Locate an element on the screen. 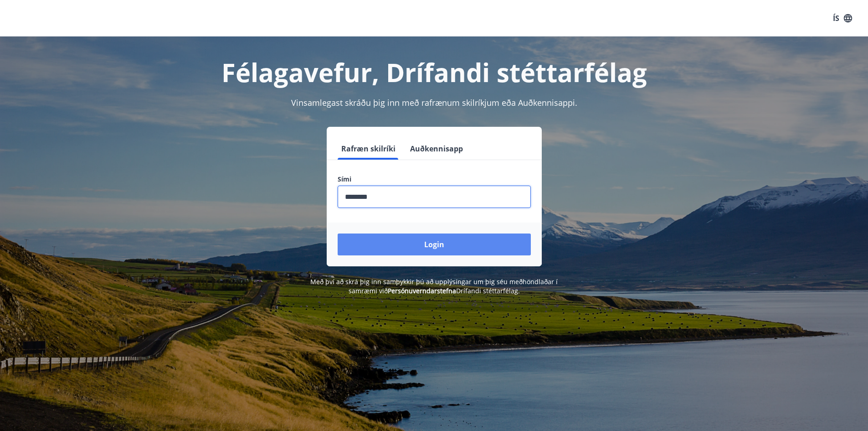  button: ÍS is located at coordinates (842, 18).